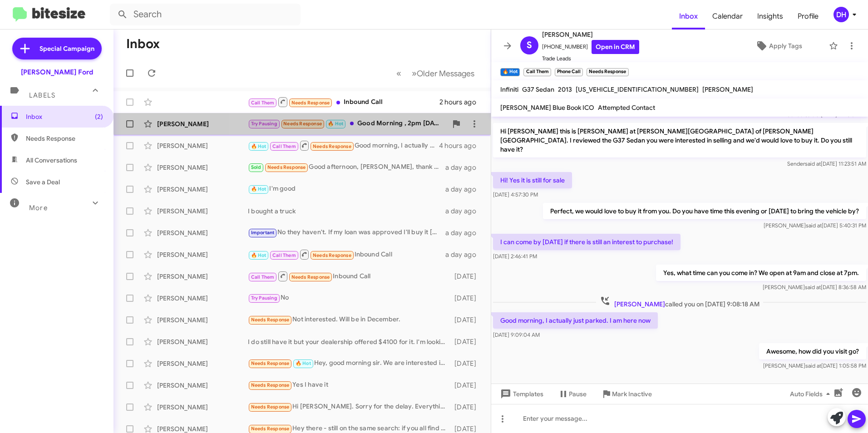 The width and height of the screenshot is (868, 433). I want to click on button: Previous, so click(399, 73).